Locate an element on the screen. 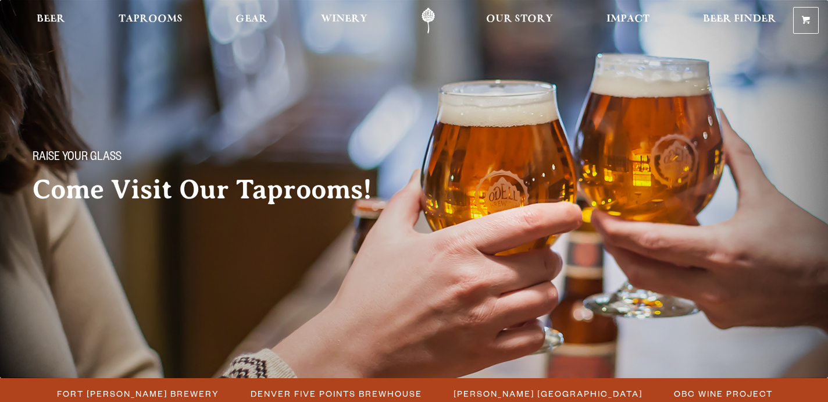 The image size is (828, 402). a: Gear is located at coordinates (251, 20).